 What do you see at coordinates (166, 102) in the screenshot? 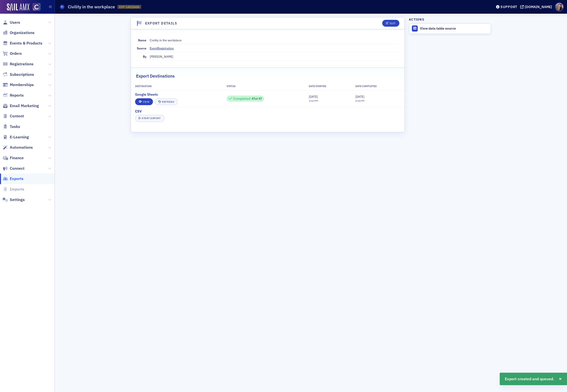
I see `button: Refresh` at bounding box center [166, 102].